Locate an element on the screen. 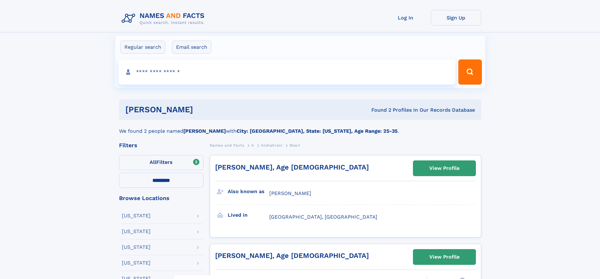  h3: Also known as is located at coordinates (248, 192).